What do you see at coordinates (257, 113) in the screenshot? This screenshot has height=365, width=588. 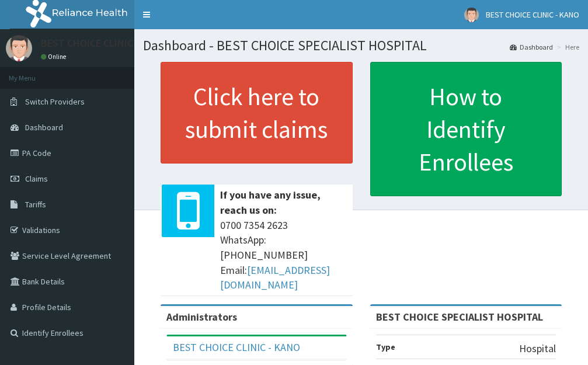 I see `a: Click here to submit claims` at bounding box center [257, 113].